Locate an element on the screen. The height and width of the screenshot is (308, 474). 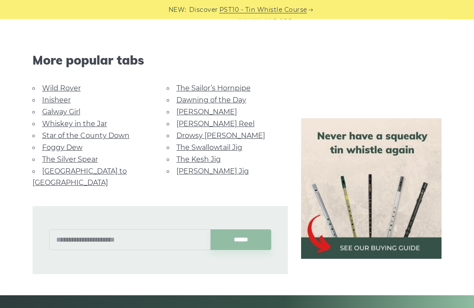
a: Star of the County Down is located at coordinates (86, 136).